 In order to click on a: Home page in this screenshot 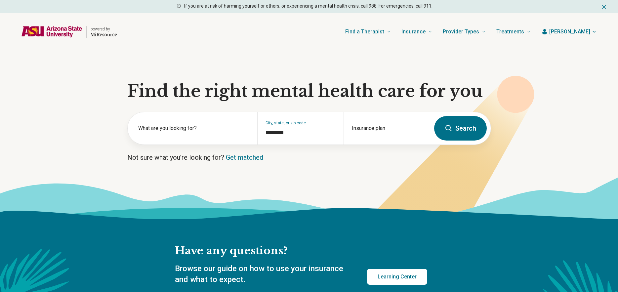, I will do `click(69, 32)`.